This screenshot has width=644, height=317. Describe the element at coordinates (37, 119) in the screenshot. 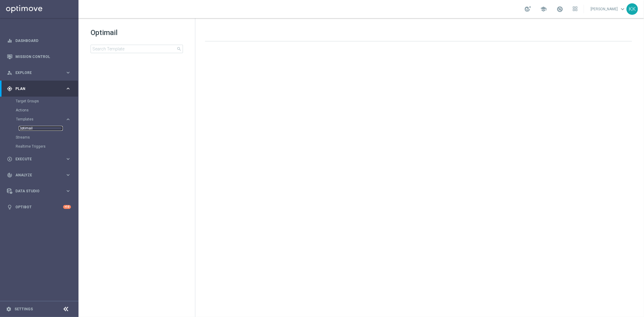

I see `span: Templates` at that location.